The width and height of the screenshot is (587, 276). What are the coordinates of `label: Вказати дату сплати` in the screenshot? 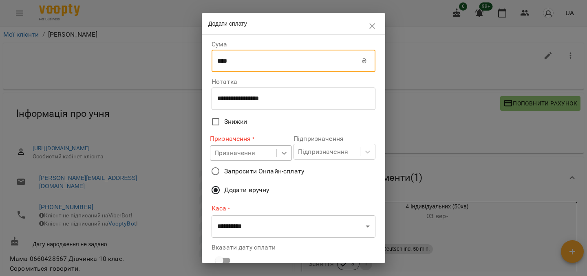 It's located at (293, 248).